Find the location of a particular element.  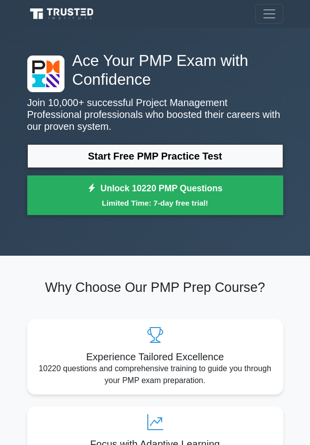

a: Unlock 10220 PMP QuestionsLimited Time: 7-day free trial! is located at coordinates (155, 195).